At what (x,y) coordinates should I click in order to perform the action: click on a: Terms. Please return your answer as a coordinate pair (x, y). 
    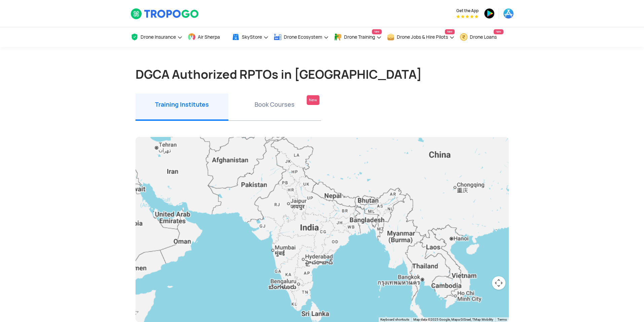
    Looking at the image, I should click on (502, 319).